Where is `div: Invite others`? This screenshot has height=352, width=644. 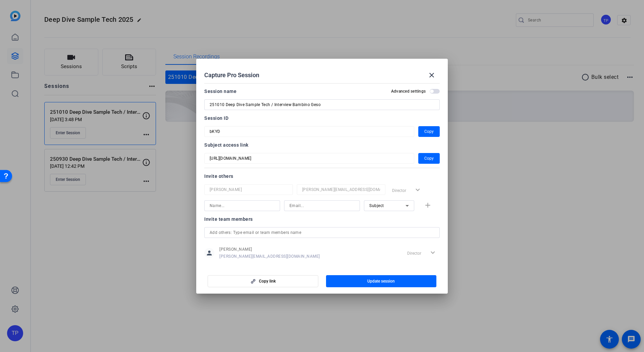
div: Invite others is located at coordinates (322, 176).